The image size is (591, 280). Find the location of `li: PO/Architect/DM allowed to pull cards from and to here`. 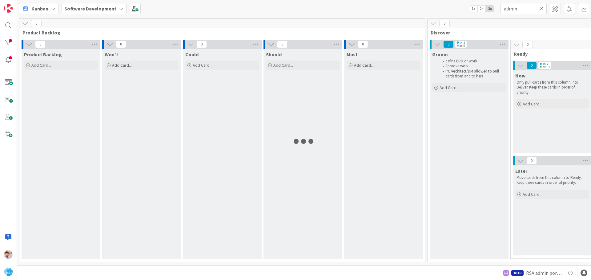

li: PO/Architect/DM allowed to pull cards from and to here is located at coordinates (472, 74).